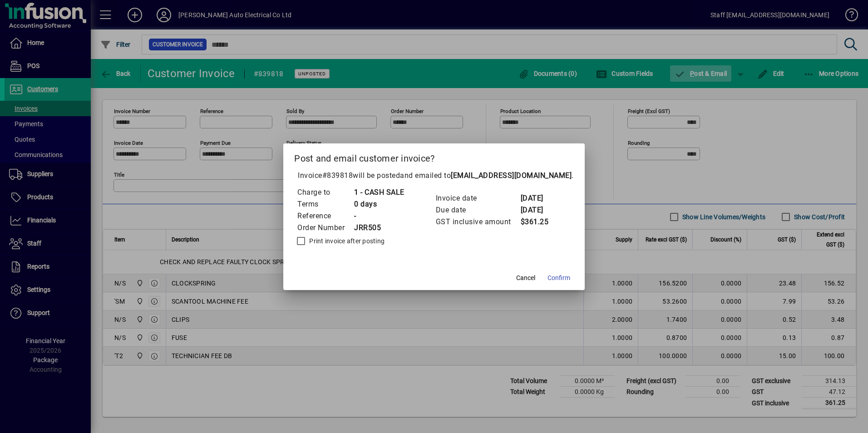 Image resolution: width=868 pixels, height=433 pixels. What do you see at coordinates (325, 205) in the screenshot?
I see `td: Terms` at bounding box center [325, 205].